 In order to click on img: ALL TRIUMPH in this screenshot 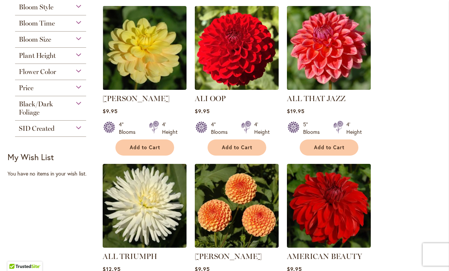, I will do `click(144, 206)`.